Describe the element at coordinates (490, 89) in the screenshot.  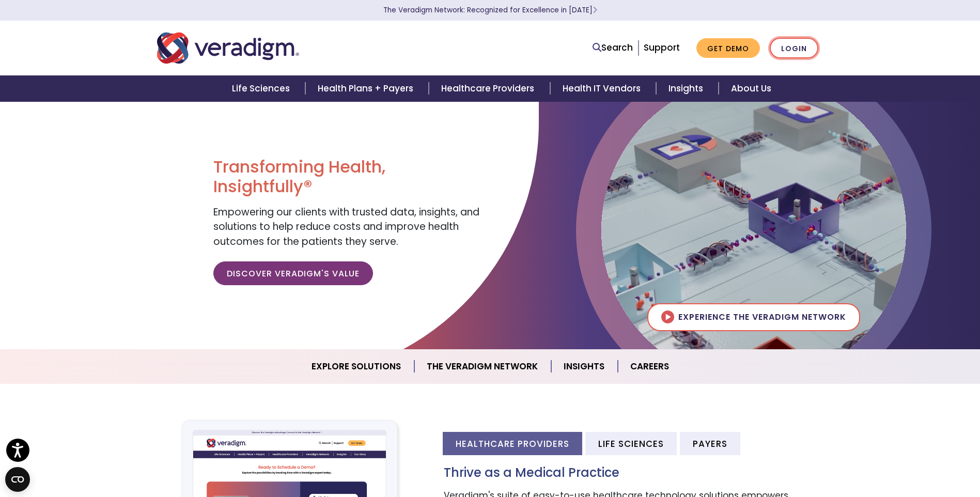
I see `a: Healthcare Providers` at that location.